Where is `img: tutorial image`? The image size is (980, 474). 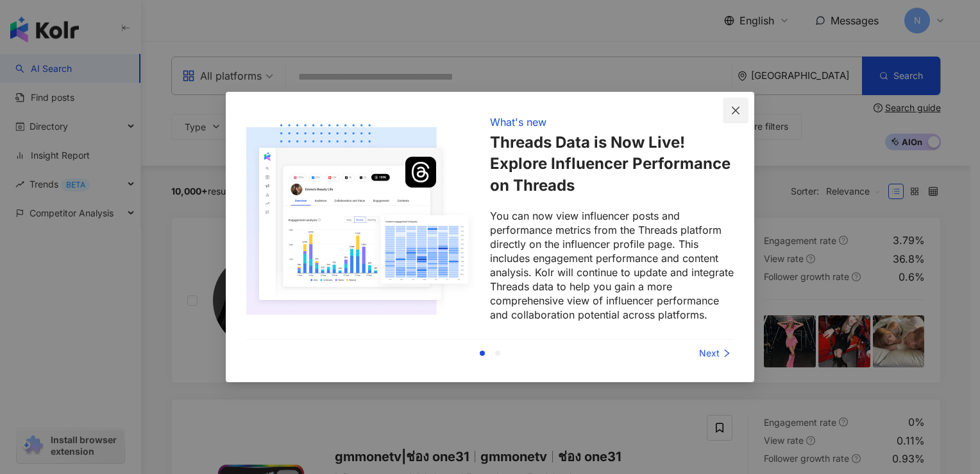
img: tutorial image is located at coordinates (361, 218).